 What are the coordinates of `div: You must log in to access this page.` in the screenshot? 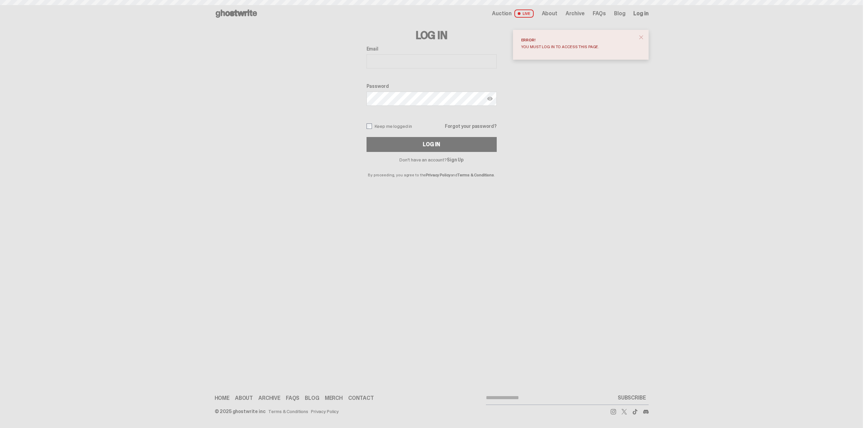 It's located at (578, 47).